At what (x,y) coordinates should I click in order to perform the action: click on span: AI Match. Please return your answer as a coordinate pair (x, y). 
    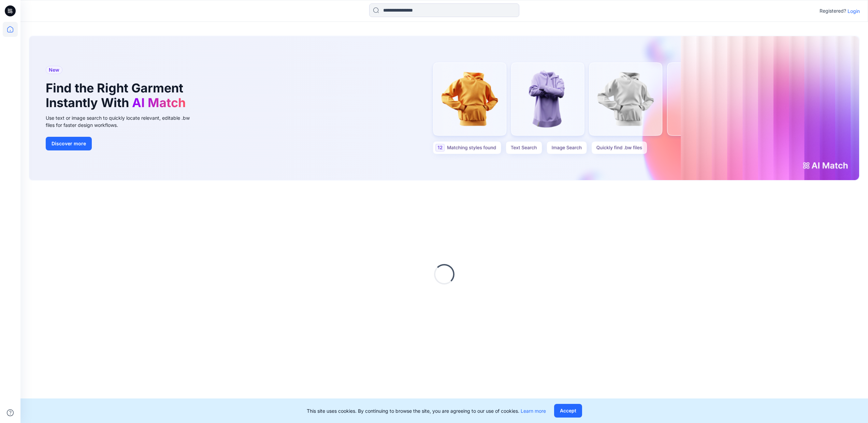
    Looking at the image, I should click on (159, 102).